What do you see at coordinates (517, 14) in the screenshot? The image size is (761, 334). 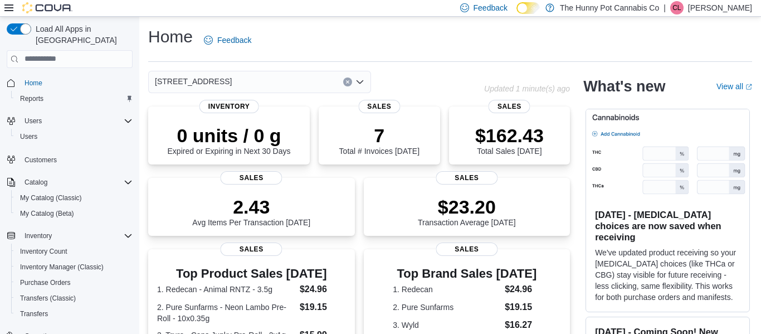 I see `span: Dark Mode` at bounding box center [517, 14].